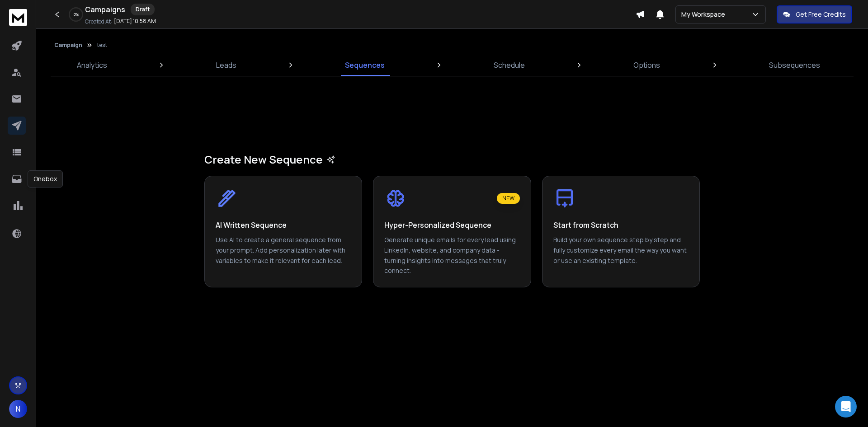  What do you see at coordinates (92, 65) in the screenshot?
I see `a: Analytics` at bounding box center [92, 65].